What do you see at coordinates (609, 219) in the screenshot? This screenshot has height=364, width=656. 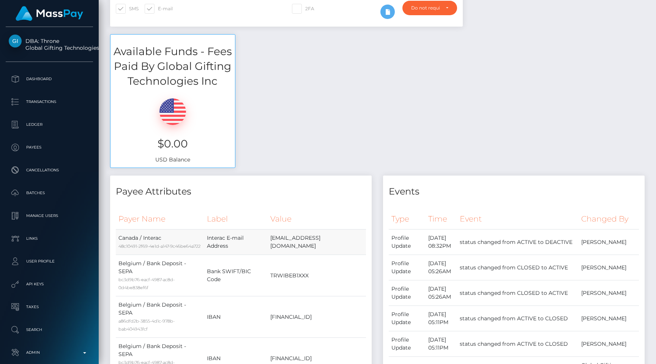 I see `th: Changed By` at bounding box center [609, 219].